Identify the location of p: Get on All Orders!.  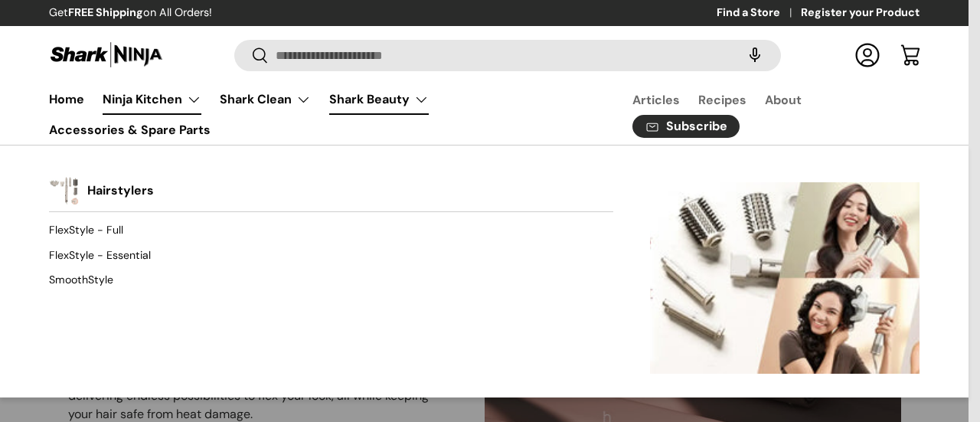
(130, 13).